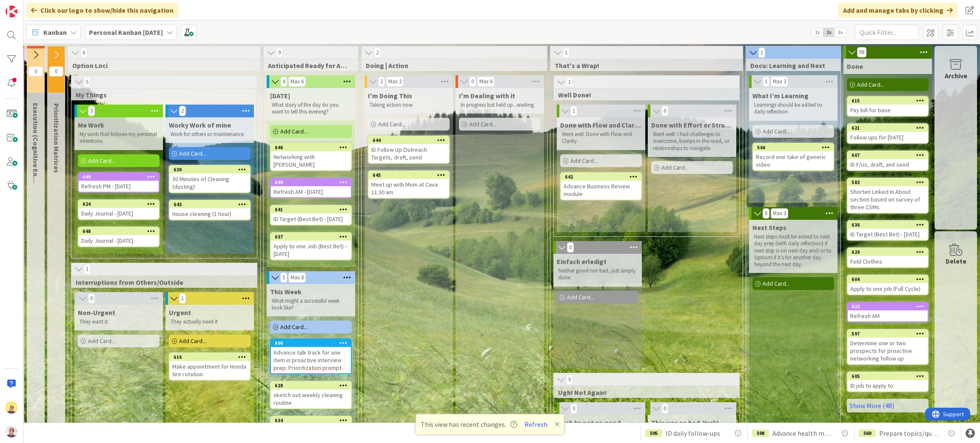  Describe the element at coordinates (888, 110) in the screenshot. I see `div: Pay bill for base` at that location.